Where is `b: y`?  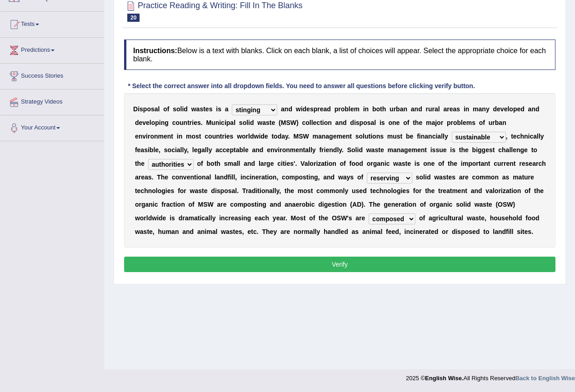 b: y is located at coordinates (488, 109).